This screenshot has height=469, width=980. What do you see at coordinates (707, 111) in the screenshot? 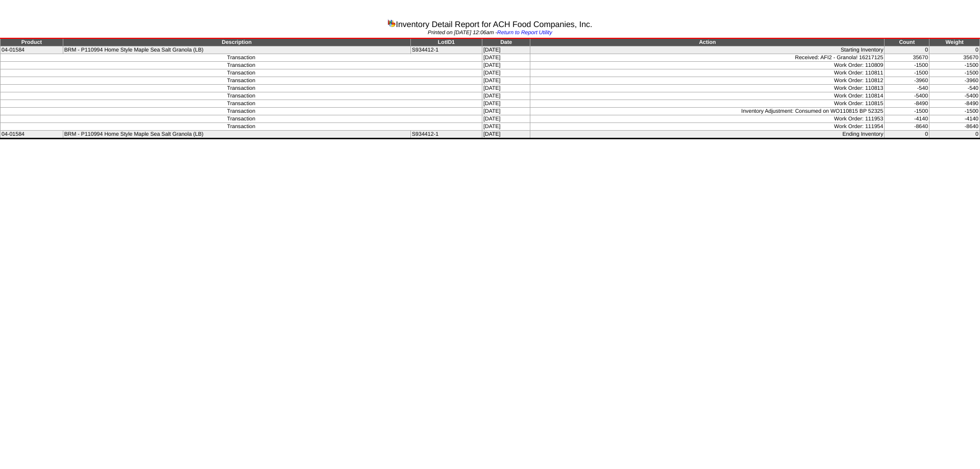
I see `td: Inventory Adjustment: Consumed on WO110815 BP 52325` at bounding box center [707, 111].